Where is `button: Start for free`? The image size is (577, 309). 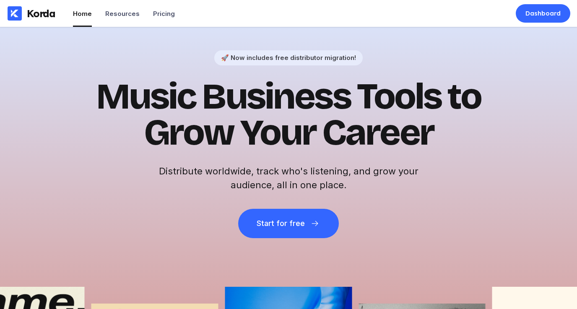
button: Start for free is located at coordinates (288, 223).